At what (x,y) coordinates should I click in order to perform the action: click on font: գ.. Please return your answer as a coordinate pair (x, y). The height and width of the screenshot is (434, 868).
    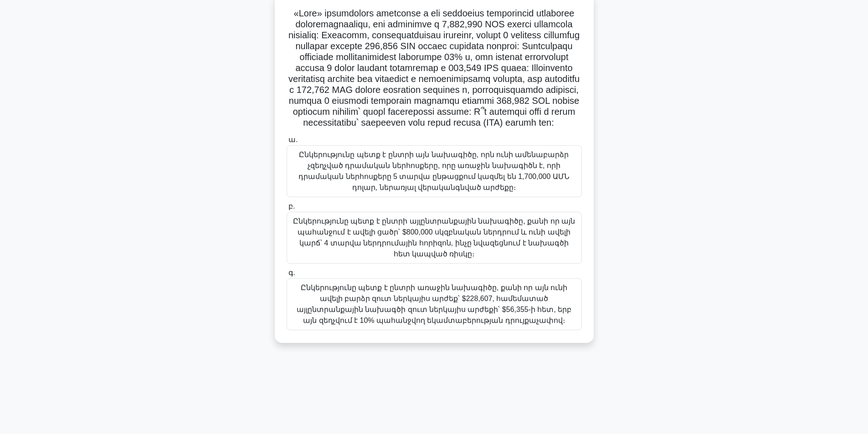
    Looking at the image, I should click on (292, 272).